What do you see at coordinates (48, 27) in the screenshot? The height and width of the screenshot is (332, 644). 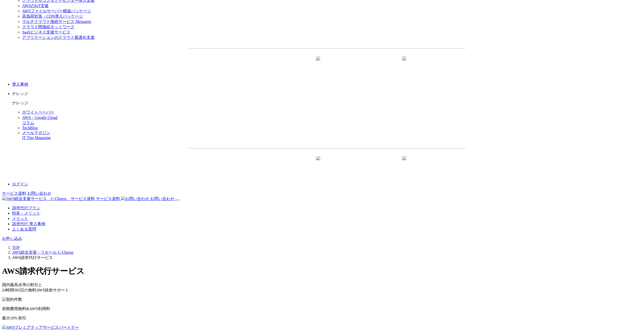 I see `a: クラウド間接続ネットワーク` at bounding box center [48, 27].